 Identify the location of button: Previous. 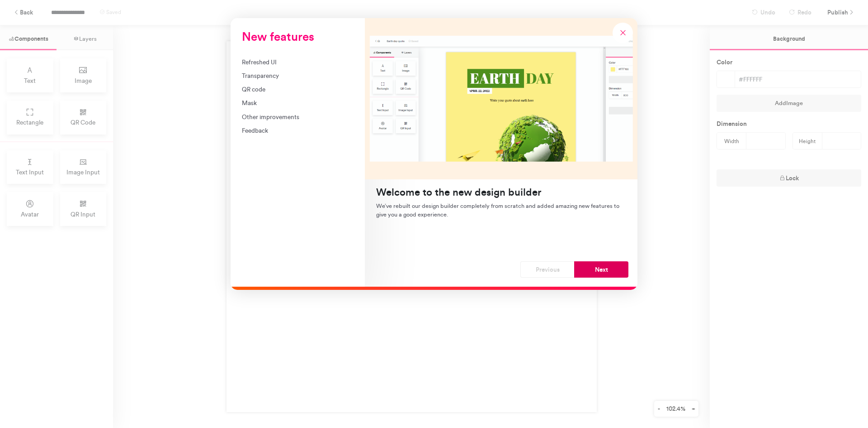
(548, 269).